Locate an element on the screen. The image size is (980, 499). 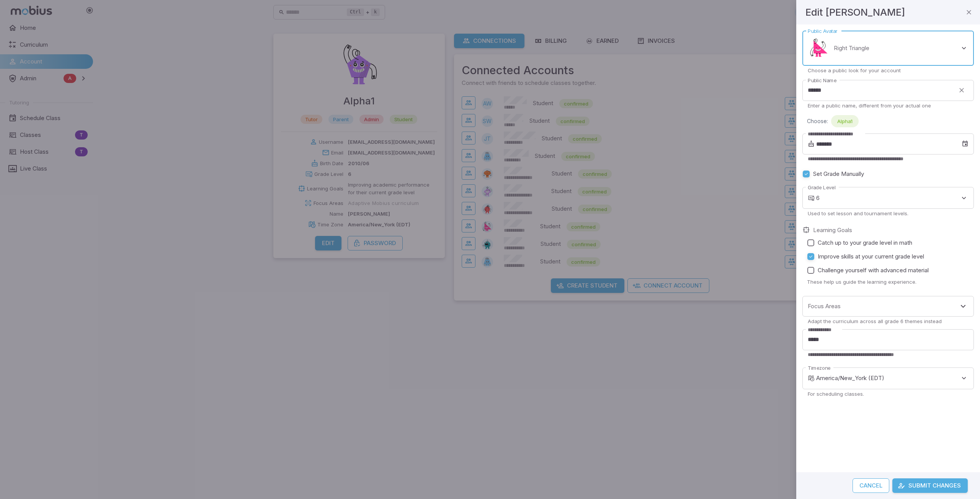
label: Public Avatar is located at coordinates (822, 31).